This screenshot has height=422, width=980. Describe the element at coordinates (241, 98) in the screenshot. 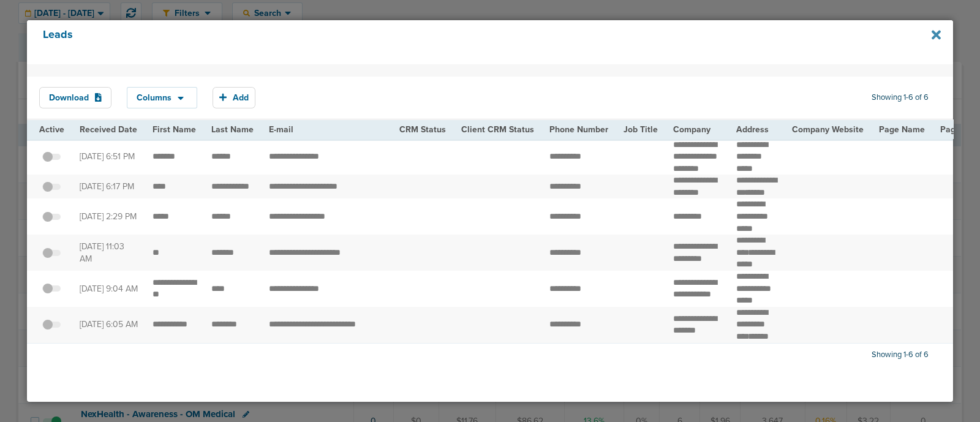

I see `span: Add` at that location.